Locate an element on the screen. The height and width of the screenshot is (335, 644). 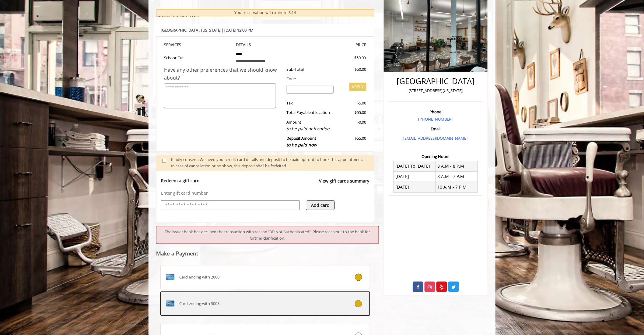
label: Make a Payment is located at coordinates (177, 254).